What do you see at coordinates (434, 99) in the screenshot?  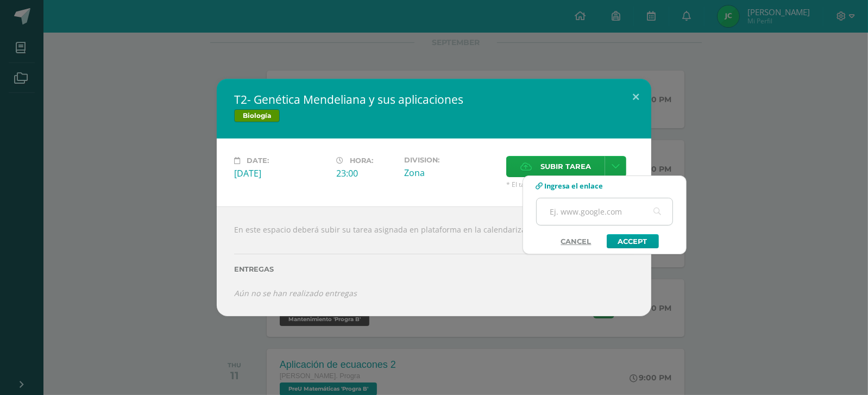 I see `h2: T2- Genética Mendeliana y sus aplicaciones` at bounding box center [434, 99].